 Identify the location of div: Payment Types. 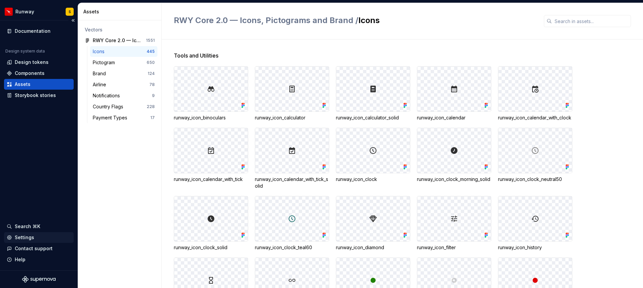
(111, 118).